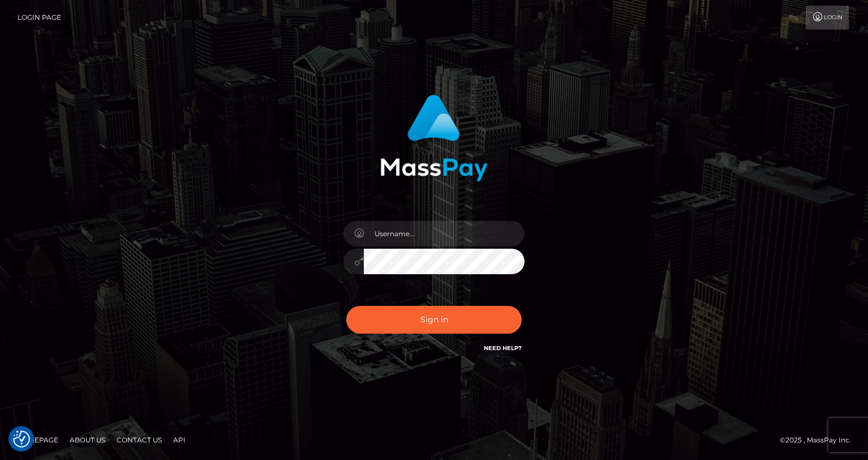 This screenshot has width=868, height=460. I want to click on a: API, so click(179, 440).